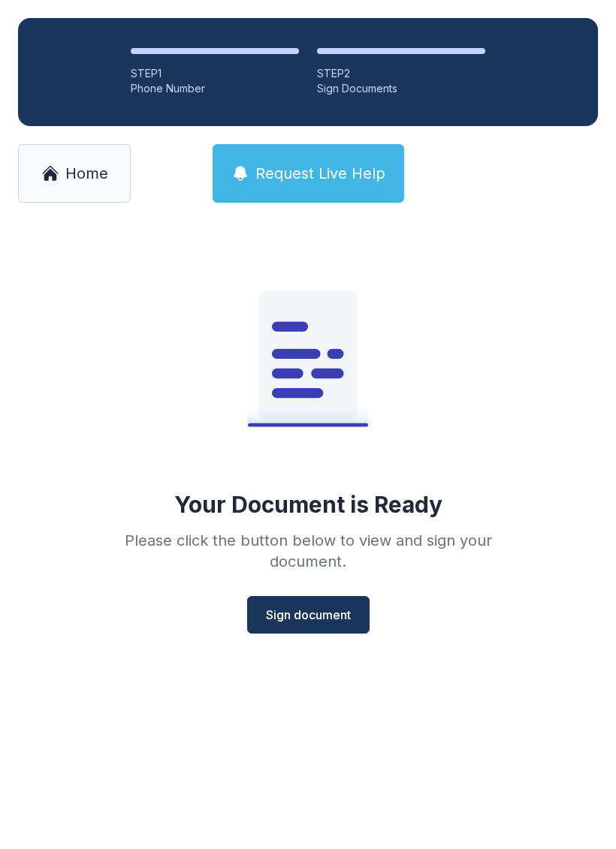 The image size is (616, 849). What do you see at coordinates (87, 173) in the screenshot?
I see `span: Home` at bounding box center [87, 173].